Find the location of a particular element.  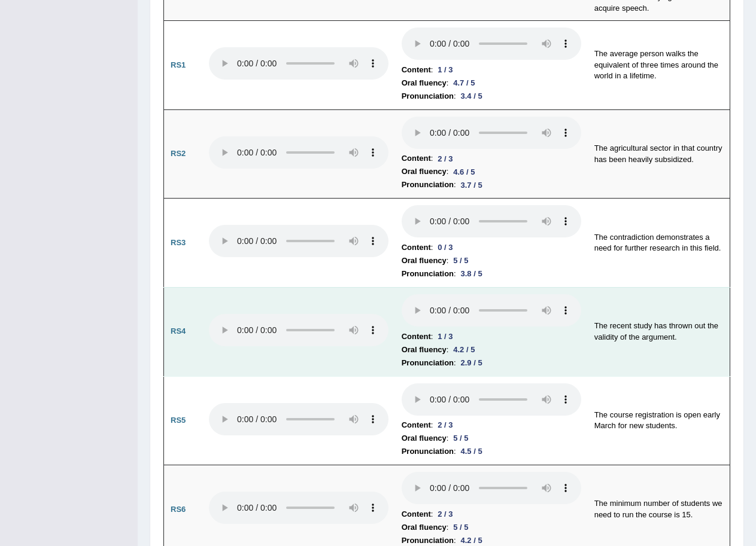

div: 4.2 / 5 is located at coordinates (463, 350).